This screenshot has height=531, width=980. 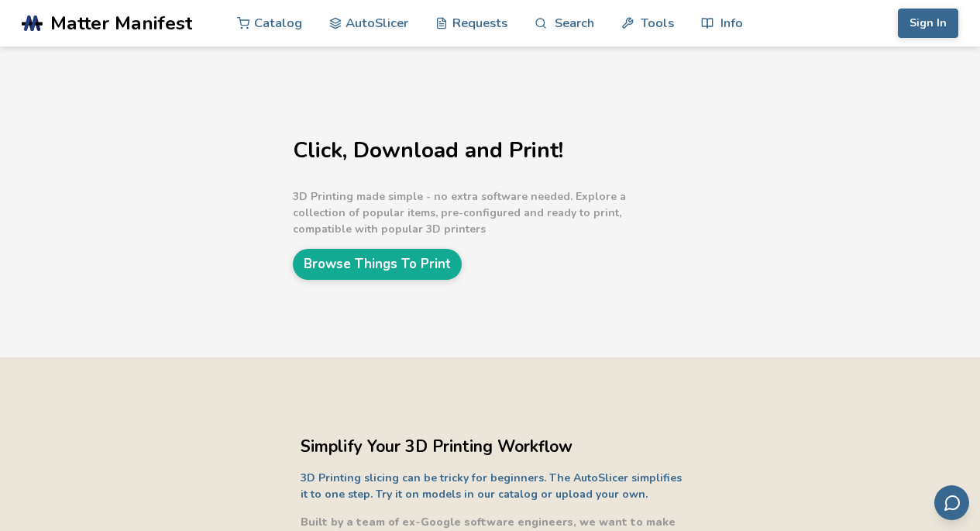 I want to click on h2: Simplify Your 3D Printing Workflow, so click(x=494, y=447).